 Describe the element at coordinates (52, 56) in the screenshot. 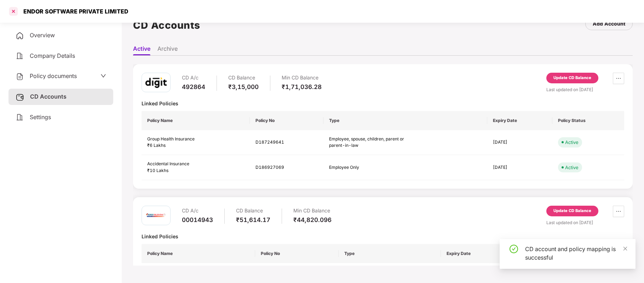

I see `span: Company Details` at that location.